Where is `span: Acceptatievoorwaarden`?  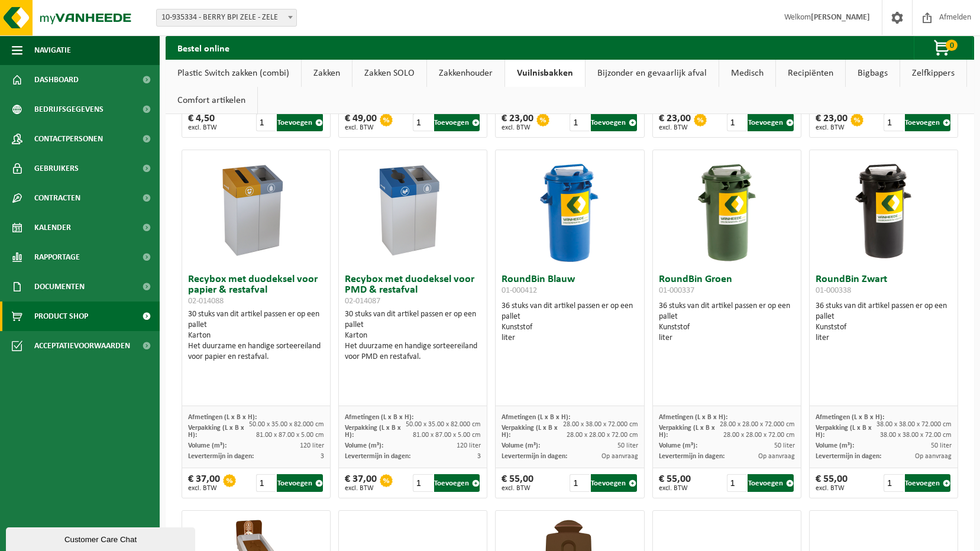
span: Acceptatievoorwaarden is located at coordinates (82, 346).